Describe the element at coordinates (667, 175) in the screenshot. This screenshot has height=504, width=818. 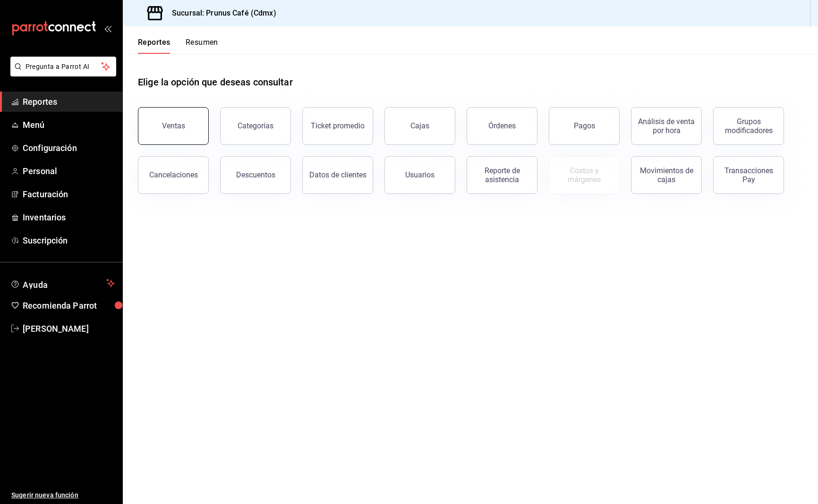
I see `button: Movimientos de cajas` at that location.